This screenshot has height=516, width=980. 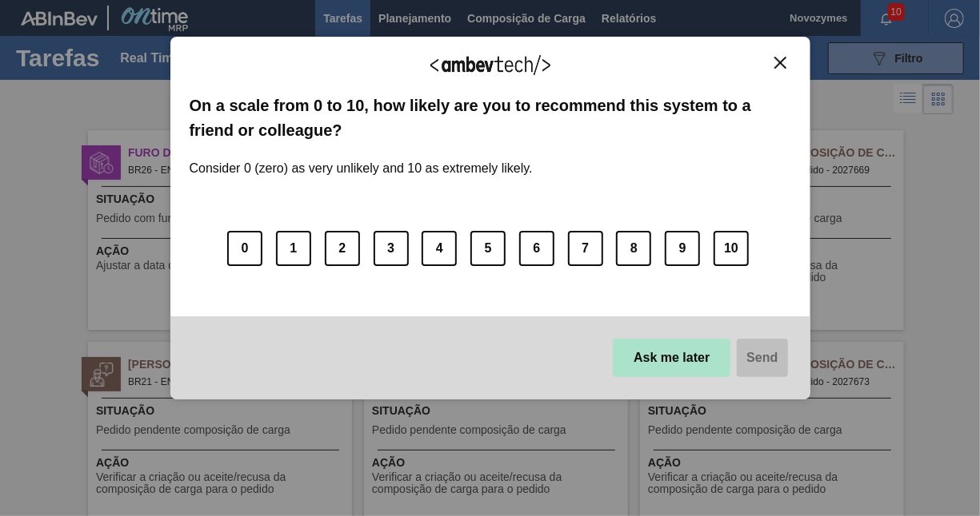 What do you see at coordinates (342, 249) in the screenshot?
I see `button: 2` at bounding box center [342, 249].